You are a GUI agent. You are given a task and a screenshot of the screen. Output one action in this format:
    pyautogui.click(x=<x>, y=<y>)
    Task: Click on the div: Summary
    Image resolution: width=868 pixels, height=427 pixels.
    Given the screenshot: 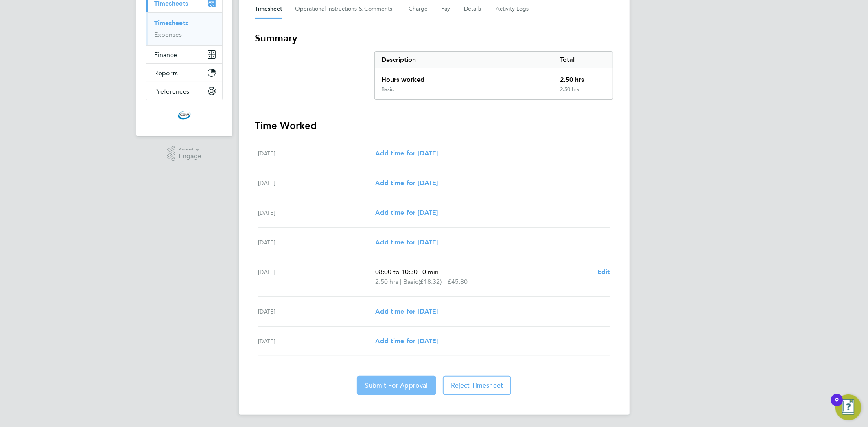 What is the action you would take?
    pyautogui.click(x=494, y=75)
    